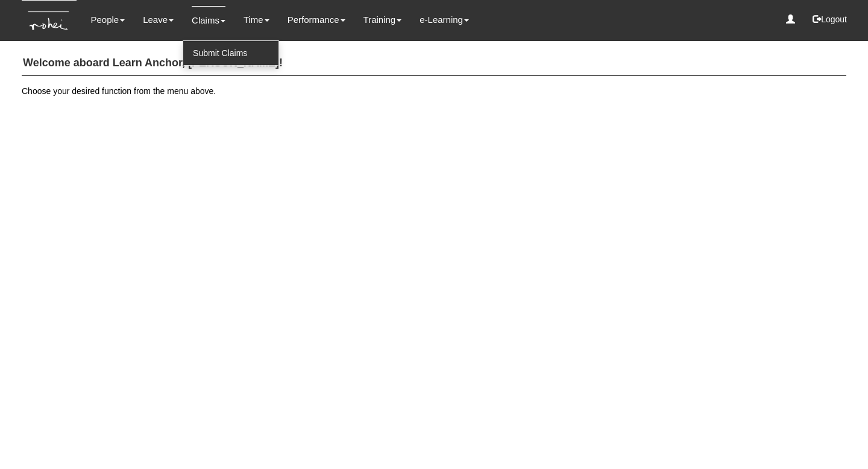 Image resolution: width=868 pixels, height=469 pixels. What do you see at coordinates (158, 20) in the screenshot?
I see `a: Leave` at bounding box center [158, 20].